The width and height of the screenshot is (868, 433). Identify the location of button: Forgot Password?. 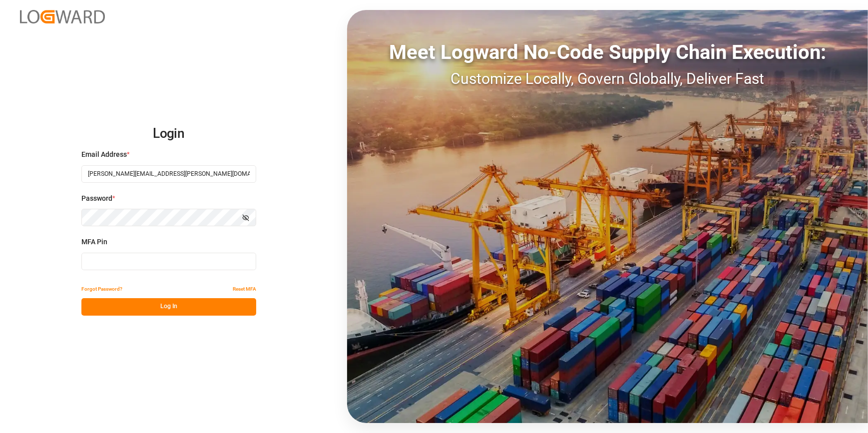
(102, 289).